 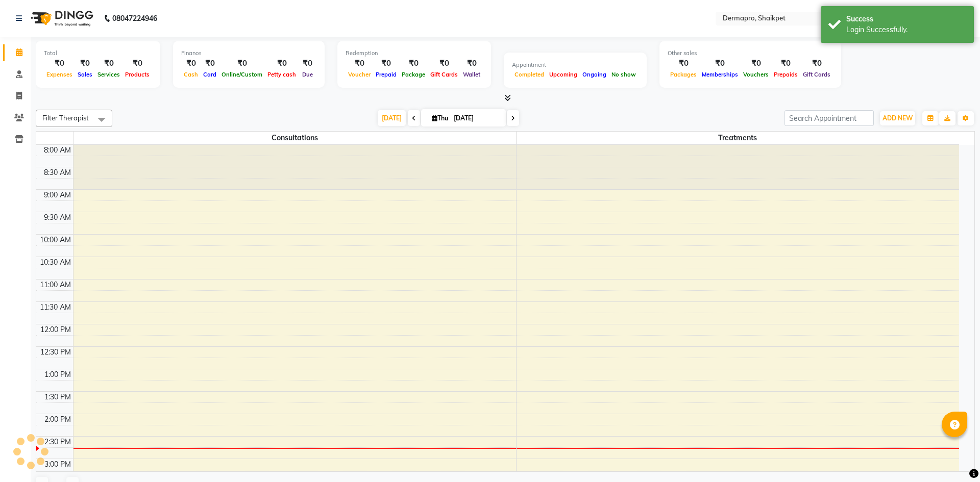 What do you see at coordinates (472, 75) in the screenshot?
I see `span: Wallet` at bounding box center [472, 75].